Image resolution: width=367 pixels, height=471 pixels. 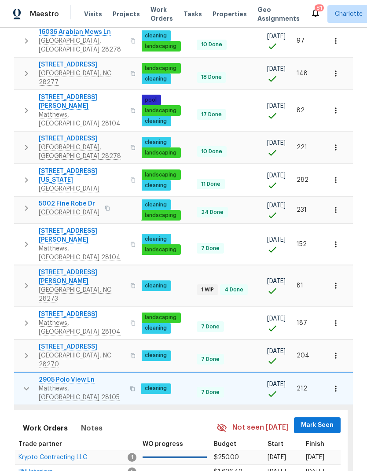 What do you see at coordinates (301, 111) in the screenshot?
I see `span: 82` at bounding box center [301, 111].